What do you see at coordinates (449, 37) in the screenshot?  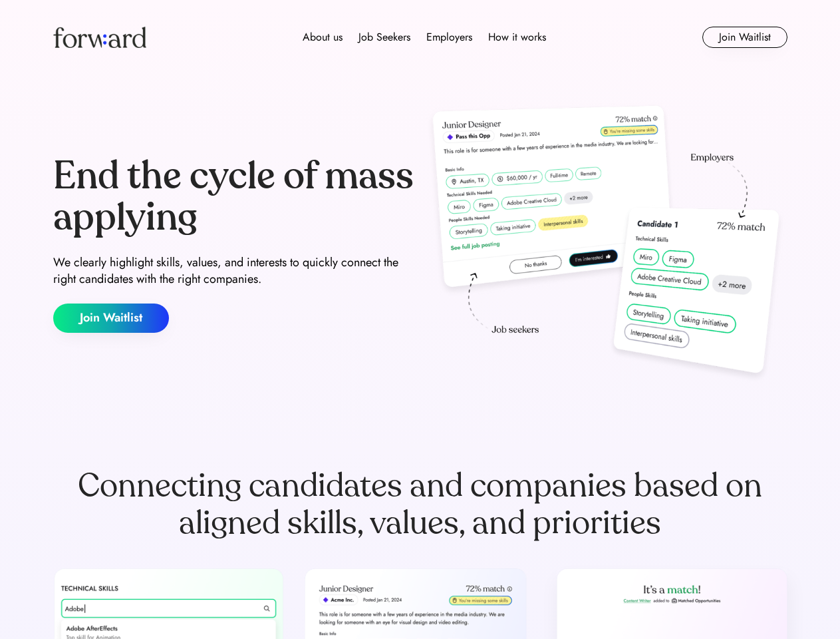 I see `div: Employers` at bounding box center [449, 37].